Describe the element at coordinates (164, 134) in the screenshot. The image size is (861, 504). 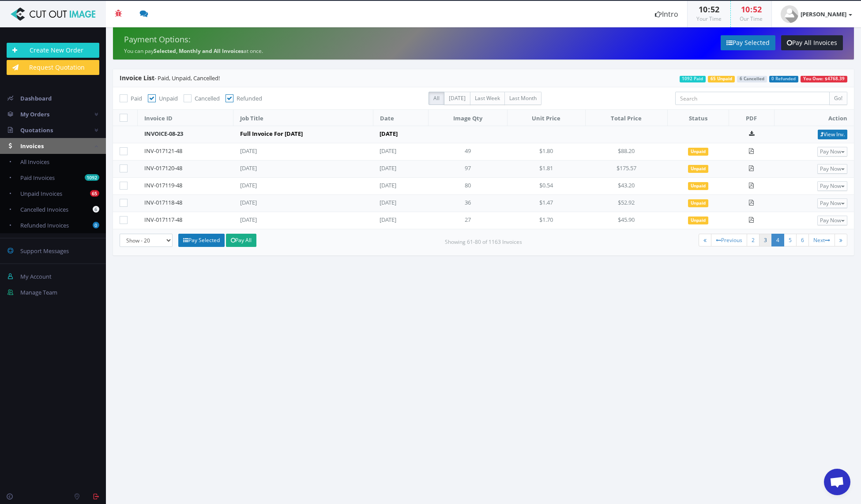
I see `a: INVOICE-08-23` at that location.